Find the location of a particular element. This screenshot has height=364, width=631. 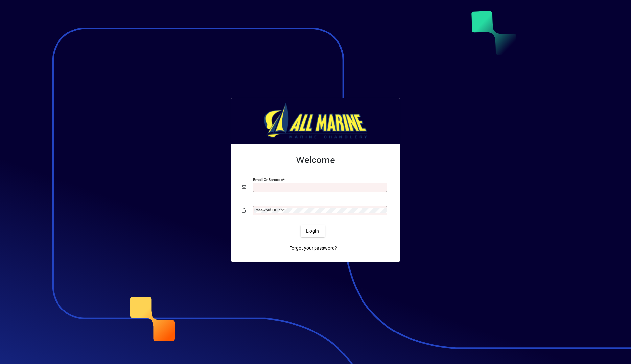

a: Forgot your password? is located at coordinates (313, 248).